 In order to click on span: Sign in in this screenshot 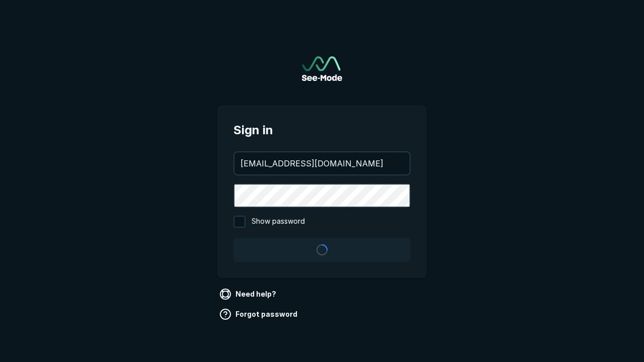, I will do `click(322, 130)`.